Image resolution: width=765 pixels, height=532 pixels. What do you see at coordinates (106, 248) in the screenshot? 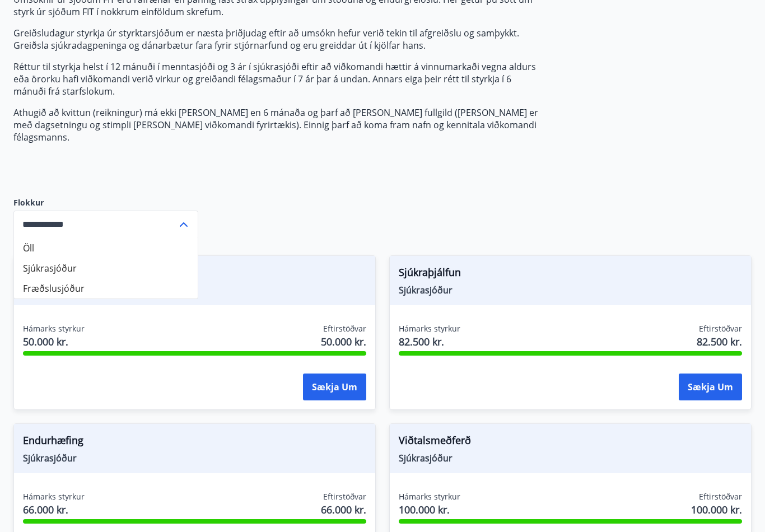
I see `li: Öll` at bounding box center [106, 248].